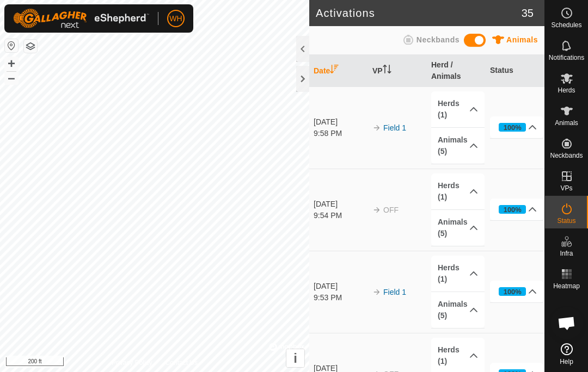 The width and height of the screenshot is (588, 372). What do you see at coordinates (340, 133) in the screenshot?
I see `div: 9:58 PM` at bounding box center [340, 133].